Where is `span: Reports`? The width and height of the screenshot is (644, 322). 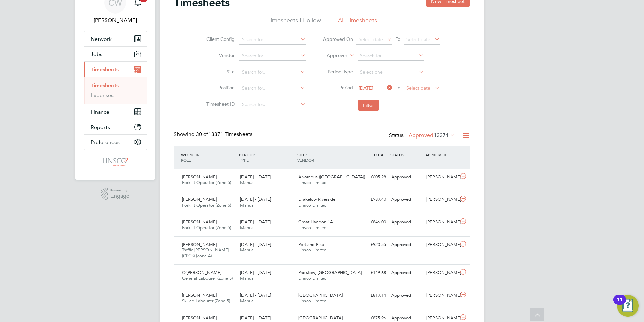
span: Reports is located at coordinates (100, 127).